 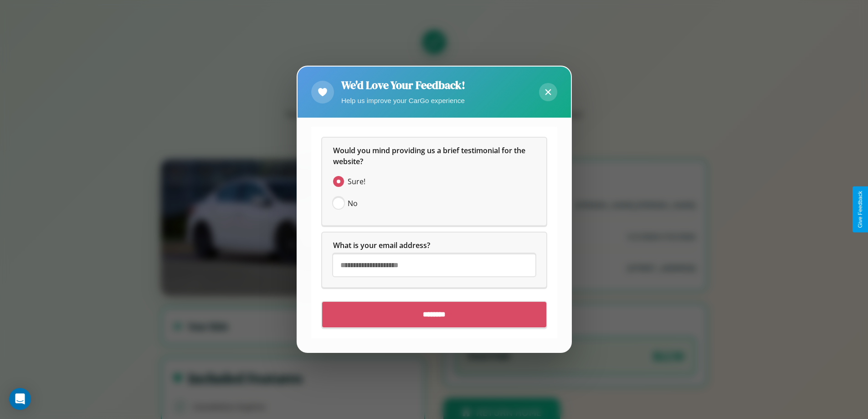 I want to click on div: Give Feedback, so click(x=860, y=210).